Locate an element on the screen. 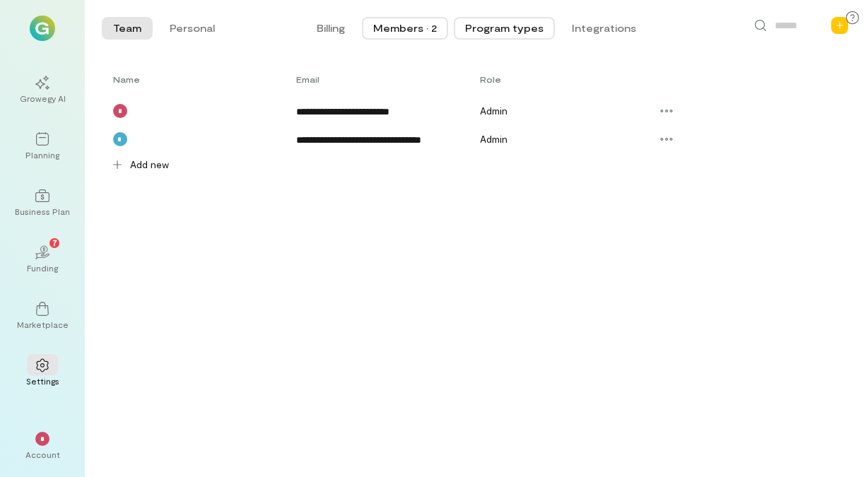 The image size is (868, 477). button: Personal is located at coordinates (192, 28).